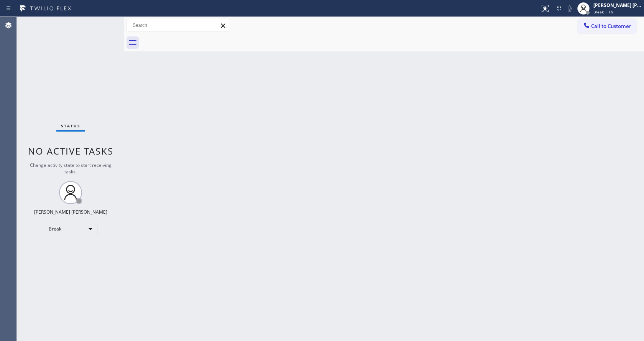 The image size is (644, 341). Describe the element at coordinates (569, 9) in the screenshot. I see `button: Mute` at that location.